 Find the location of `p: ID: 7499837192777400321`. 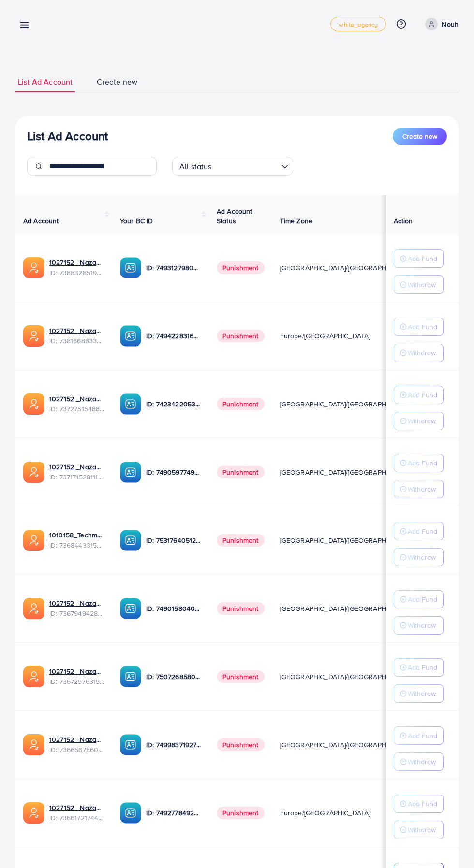

p: ID: 7499837192777400321 is located at coordinates (173, 745).